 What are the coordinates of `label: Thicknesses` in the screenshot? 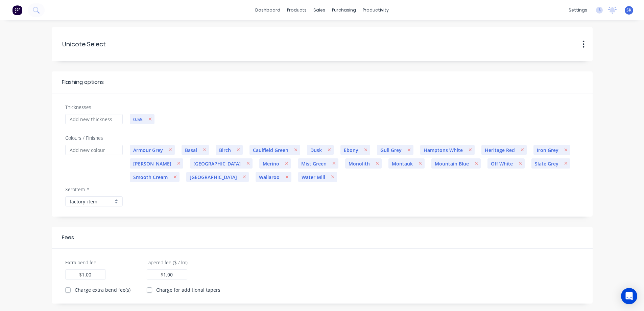 It's located at (78, 107).